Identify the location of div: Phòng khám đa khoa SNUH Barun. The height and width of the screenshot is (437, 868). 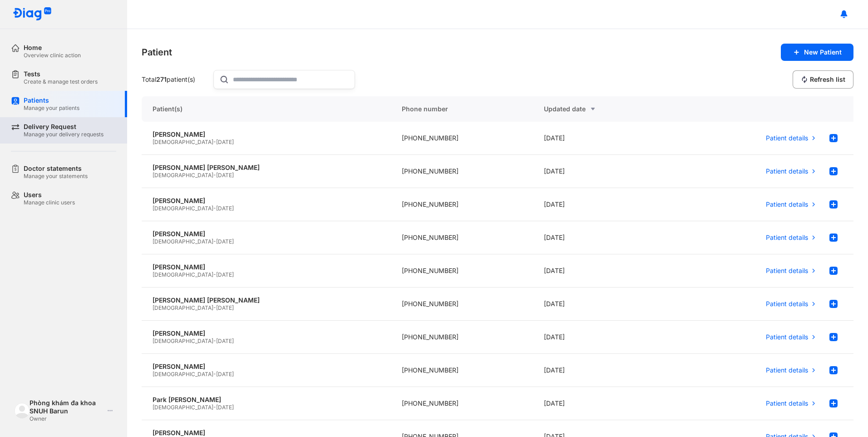
(66, 407).